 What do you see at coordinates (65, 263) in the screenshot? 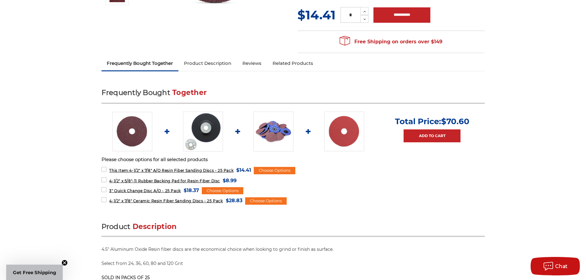
I see `button: Close teaser` at bounding box center [65, 263].